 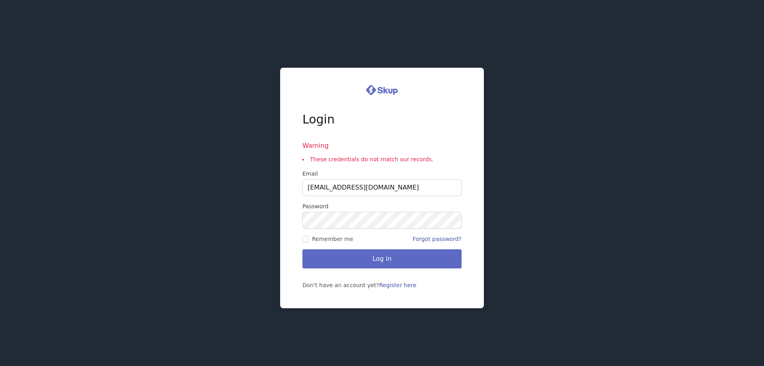 I want to click on div: Warning, so click(x=382, y=146).